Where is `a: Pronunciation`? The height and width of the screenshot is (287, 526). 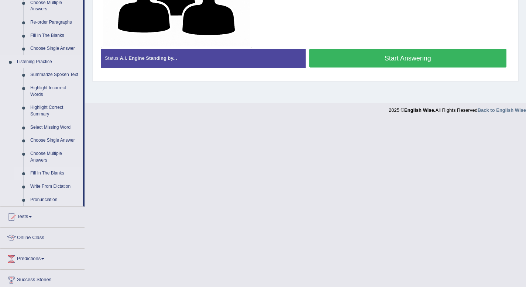 a: Pronunciation is located at coordinates (55, 200).